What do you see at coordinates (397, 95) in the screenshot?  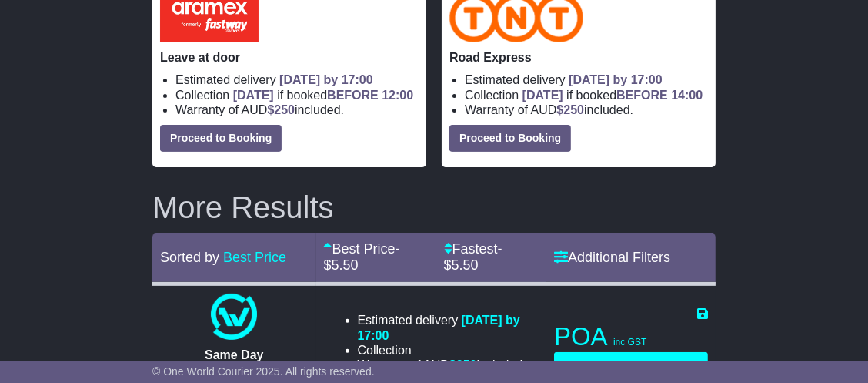 I see `span: 12:00` at bounding box center [397, 95].